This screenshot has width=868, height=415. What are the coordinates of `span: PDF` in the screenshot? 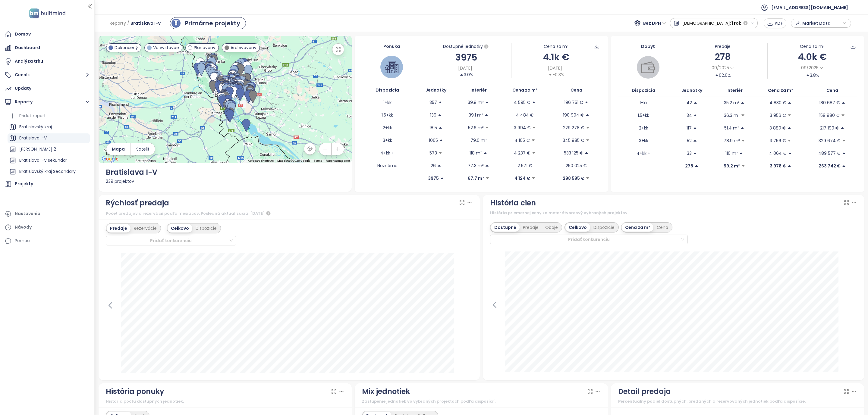 It's located at (779, 23).